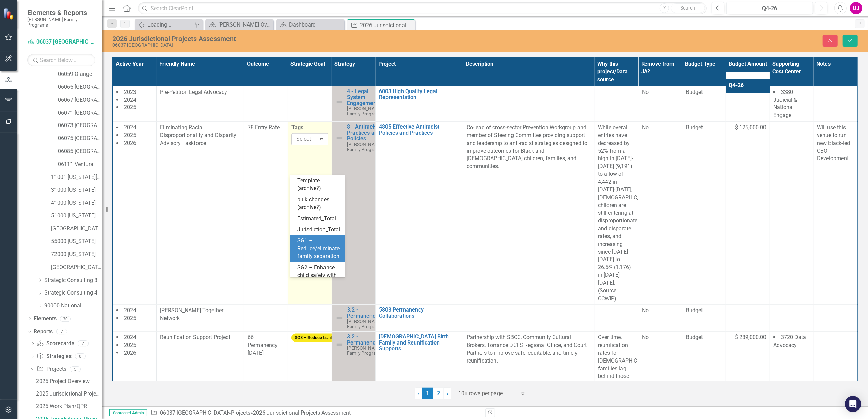  I want to click on a: Reports, so click(43, 332).